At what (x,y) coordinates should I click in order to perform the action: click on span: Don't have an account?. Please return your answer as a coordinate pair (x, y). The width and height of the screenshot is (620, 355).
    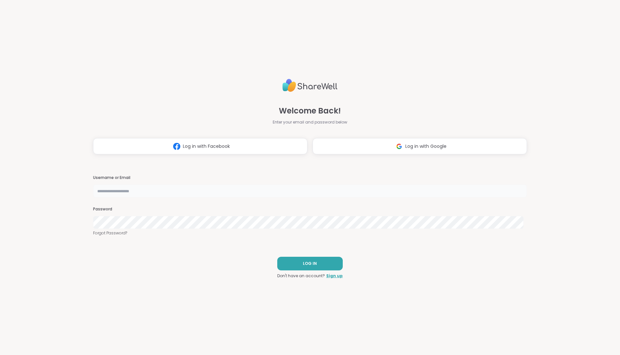
    Looking at the image, I should click on (301, 276).